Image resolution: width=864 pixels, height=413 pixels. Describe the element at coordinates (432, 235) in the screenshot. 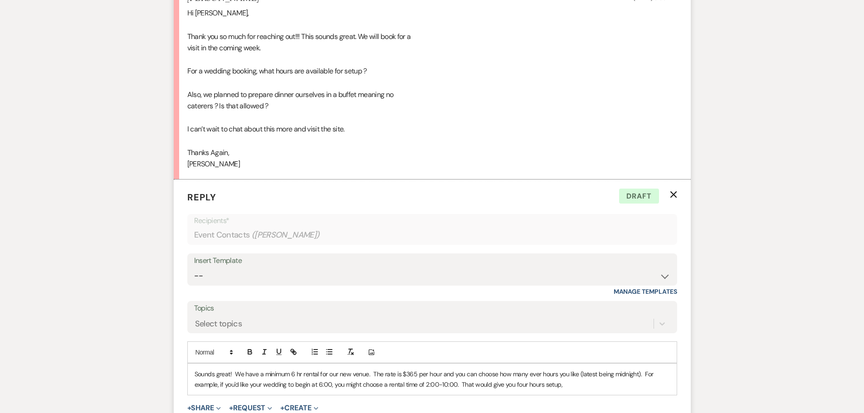

I see `div: Event Contacts` at that location.